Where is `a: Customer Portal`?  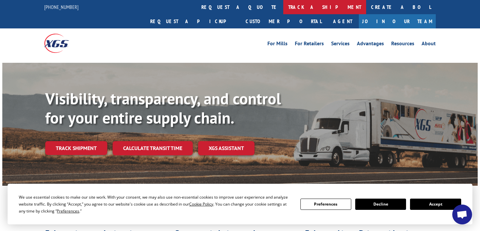
a: Customer Portal is located at coordinates (284, 21).